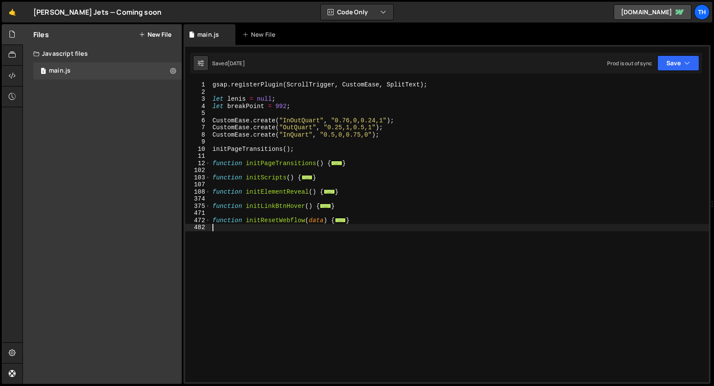 The image size is (714, 386). What do you see at coordinates (198, 170) in the screenshot?
I see `div: 102` at bounding box center [198, 170].